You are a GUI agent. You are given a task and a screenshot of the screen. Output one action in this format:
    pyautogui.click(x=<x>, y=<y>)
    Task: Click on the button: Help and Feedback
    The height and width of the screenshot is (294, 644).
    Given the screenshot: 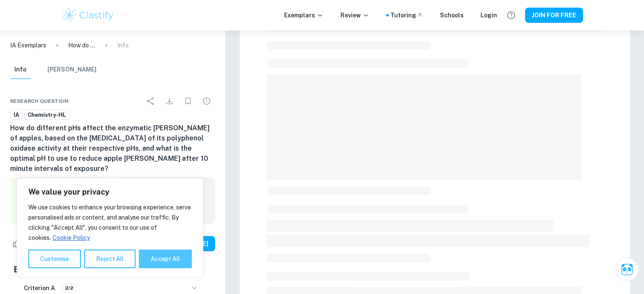 What is the action you would take?
    pyautogui.click(x=511, y=15)
    